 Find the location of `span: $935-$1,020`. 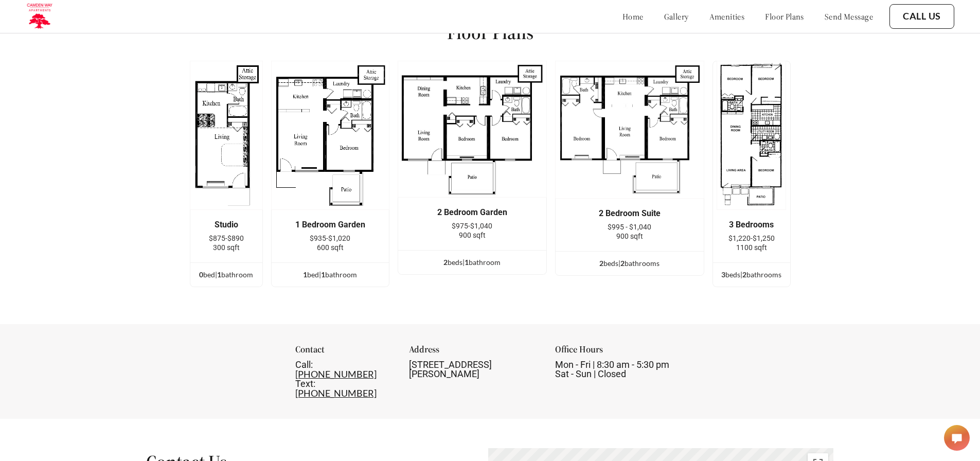

span: $935-$1,020 is located at coordinates (330, 238).